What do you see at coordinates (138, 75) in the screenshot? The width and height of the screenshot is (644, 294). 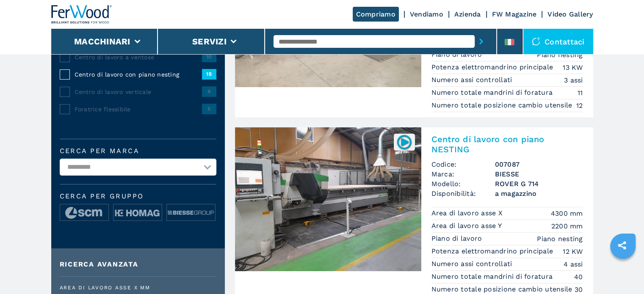 I see `span: Centro di lavoro con piano nesting` at bounding box center [138, 75].